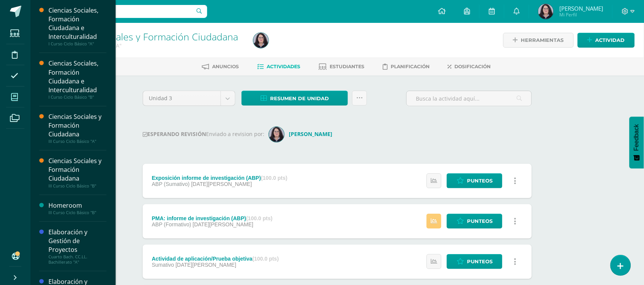  Describe the element at coordinates (163, 265) in the screenshot. I see `span: Sumativo` at that location.